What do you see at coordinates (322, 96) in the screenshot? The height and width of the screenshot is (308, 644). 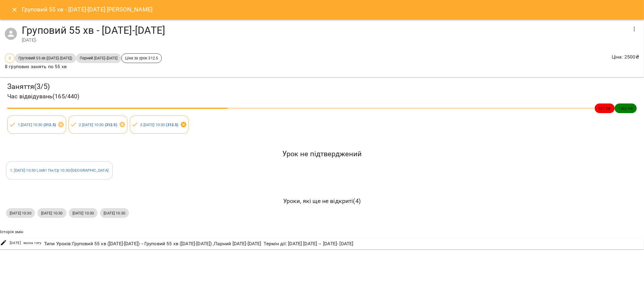 I see `h4: Час відвідувань ( 165 / 440 )` at bounding box center [322, 96].